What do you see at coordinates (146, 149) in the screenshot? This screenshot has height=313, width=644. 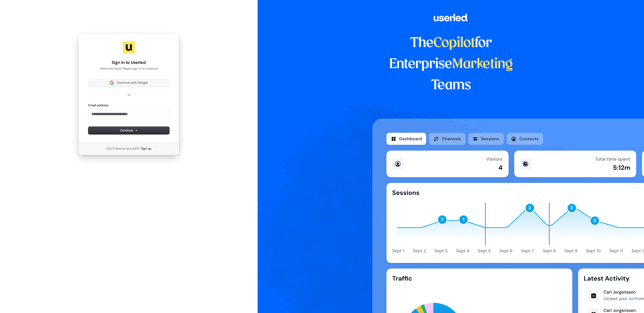 I see `a: Sign up` at bounding box center [146, 149].